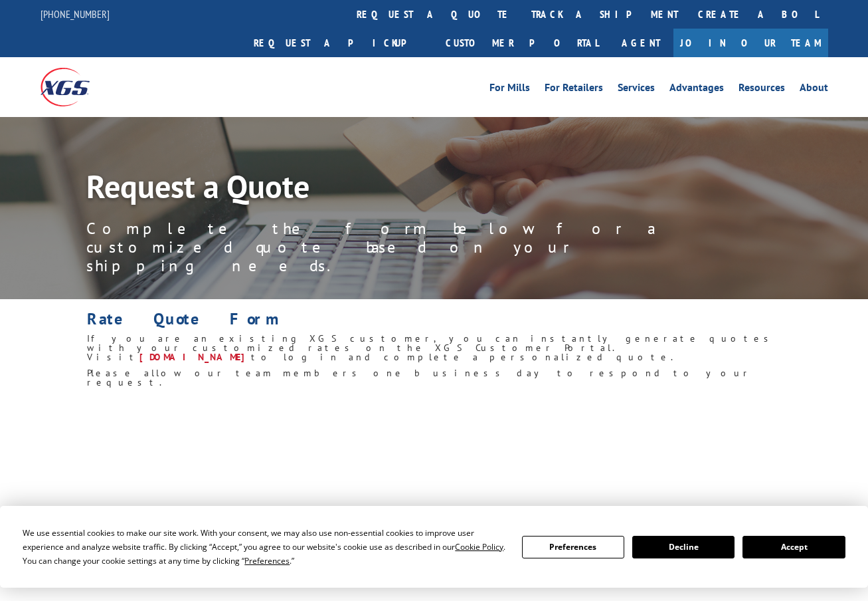 The height and width of the screenshot is (601, 868). Describe the element at coordinates (339, 43) in the screenshot. I see `a: Request a pickup` at that location.